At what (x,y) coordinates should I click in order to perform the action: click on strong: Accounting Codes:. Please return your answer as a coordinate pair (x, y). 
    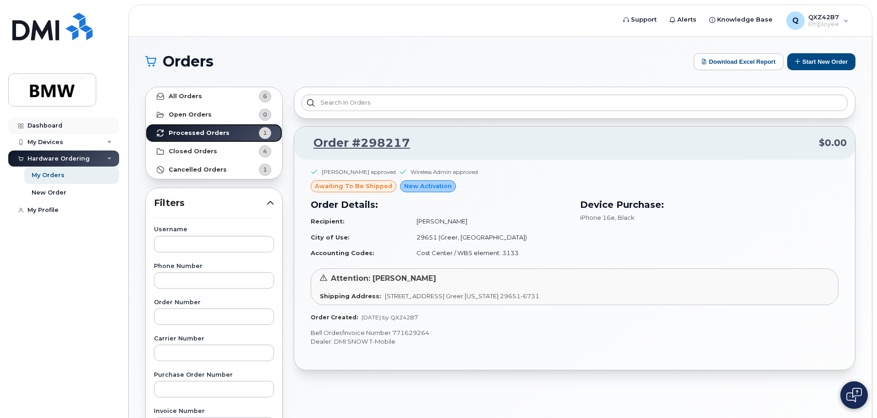
    Looking at the image, I should click on (342, 253).